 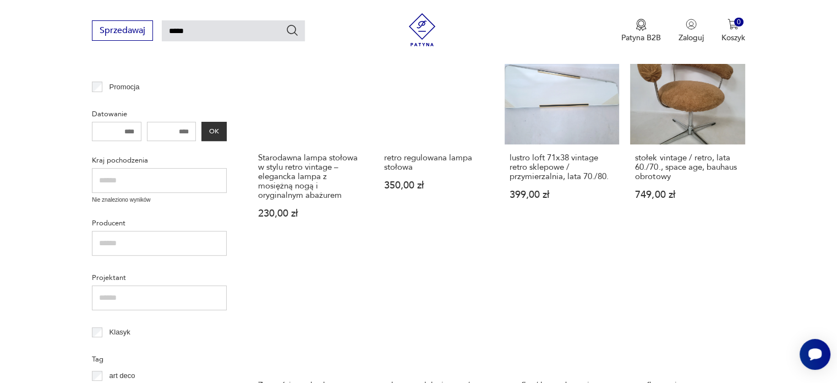 I want to click on p: 230,00 zł, so click(x=311, y=213).